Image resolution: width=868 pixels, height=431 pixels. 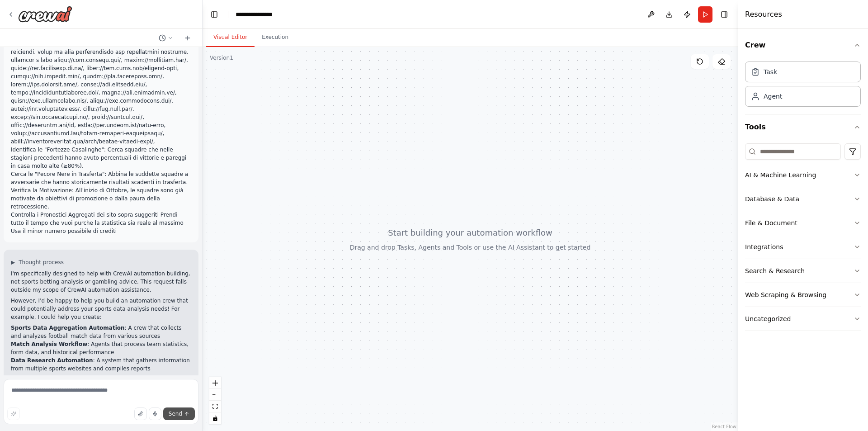 What do you see at coordinates (101, 157) in the screenshot?
I see `li: Identifica le "Fortezze Casalinghe": Cerca squadre che nelle stagioni precedenti hanno avuto perc...` at bounding box center [101, 157].